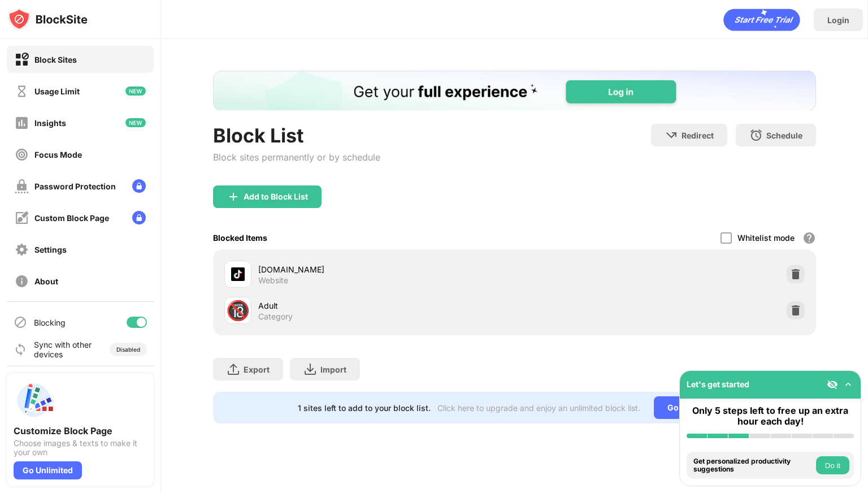 This screenshot has height=493, width=868. Describe the element at coordinates (753, 465) in the screenshot. I see `div: Get personalized productivity suggestions` at that location.